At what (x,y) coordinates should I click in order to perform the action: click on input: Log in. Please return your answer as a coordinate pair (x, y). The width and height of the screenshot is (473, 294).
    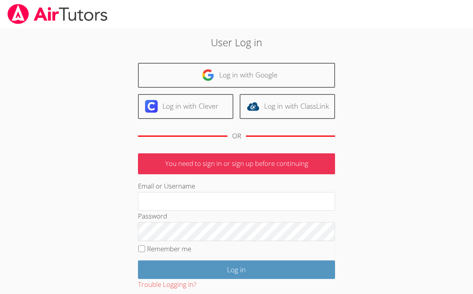
    Looking at the image, I should click on (237, 269).